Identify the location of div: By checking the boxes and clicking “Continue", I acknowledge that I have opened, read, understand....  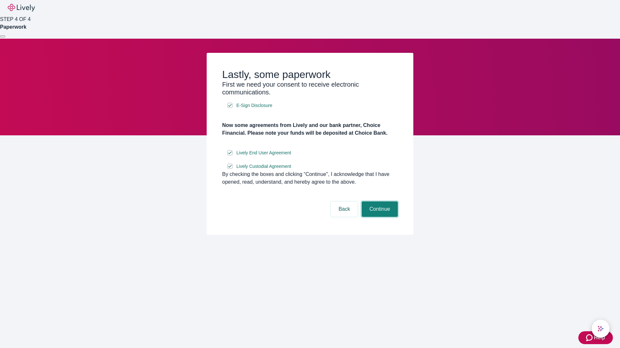
(310, 178).